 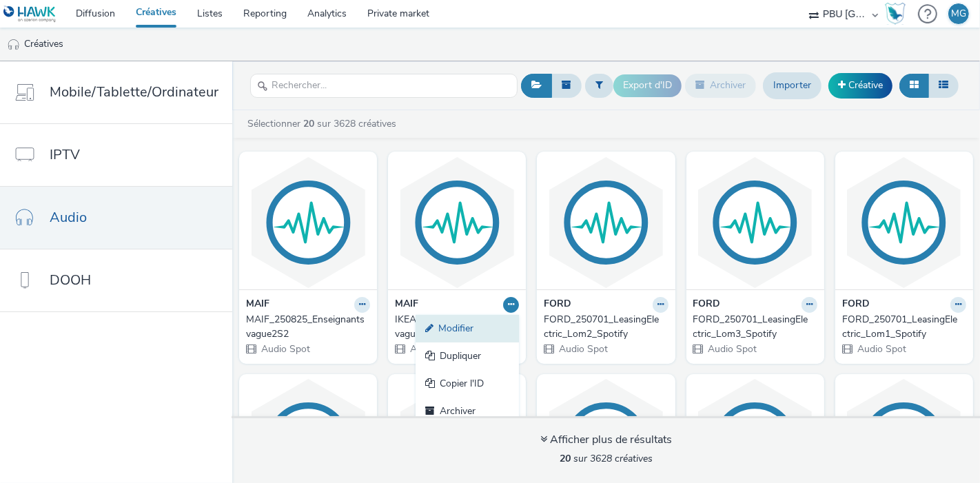 What do you see at coordinates (467, 384) in the screenshot?
I see `a: Copier l'ID` at bounding box center [467, 384].